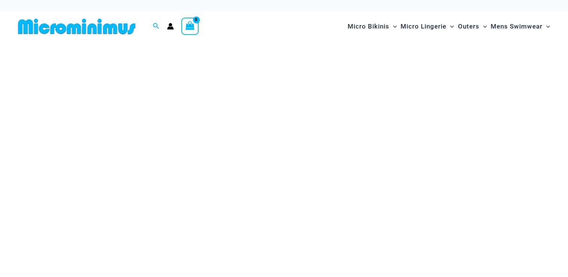 The height and width of the screenshot is (277, 568). What do you see at coordinates (77, 26) in the screenshot?
I see `img: MM SHOP LOGO FLAT` at bounding box center [77, 26].